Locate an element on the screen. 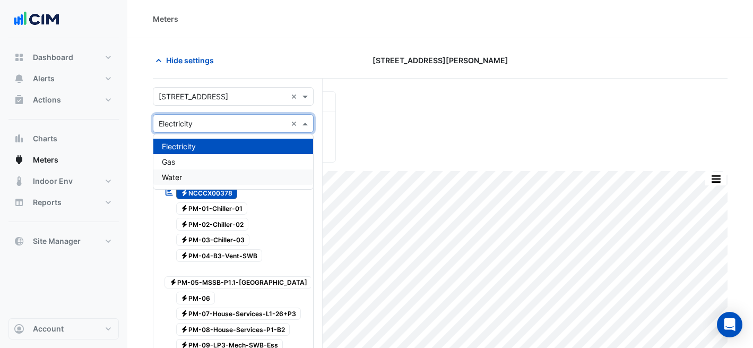 This screenshot has width=753, height=348. span: Electricity is located at coordinates (179, 146).